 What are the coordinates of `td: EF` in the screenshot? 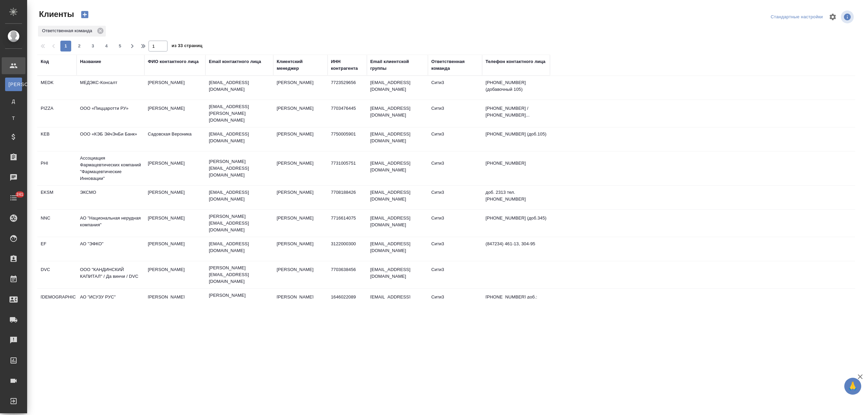 It's located at (57, 249).